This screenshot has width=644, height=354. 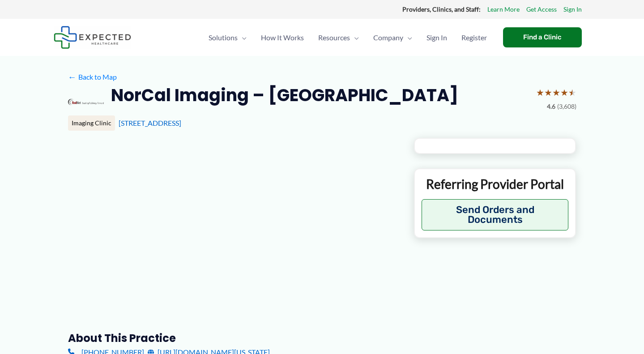 What do you see at coordinates (234, 338) in the screenshot?
I see `h3: About this practice` at bounding box center [234, 338].